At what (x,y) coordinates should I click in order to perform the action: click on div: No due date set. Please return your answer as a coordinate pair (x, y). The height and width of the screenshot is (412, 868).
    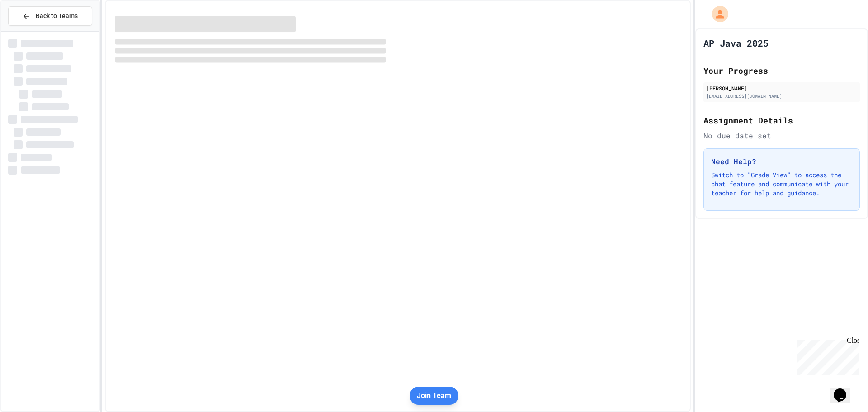
    Looking at the image, I should click on (782, 136).